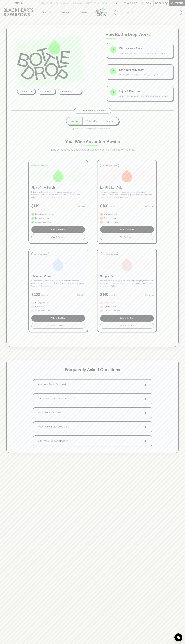 This screenshot has height=644, width=185. What do you see at coordinates (45, 214) in the screenshot?
I see `p: Handpicked value heroes` at bounding box center [45, 214].